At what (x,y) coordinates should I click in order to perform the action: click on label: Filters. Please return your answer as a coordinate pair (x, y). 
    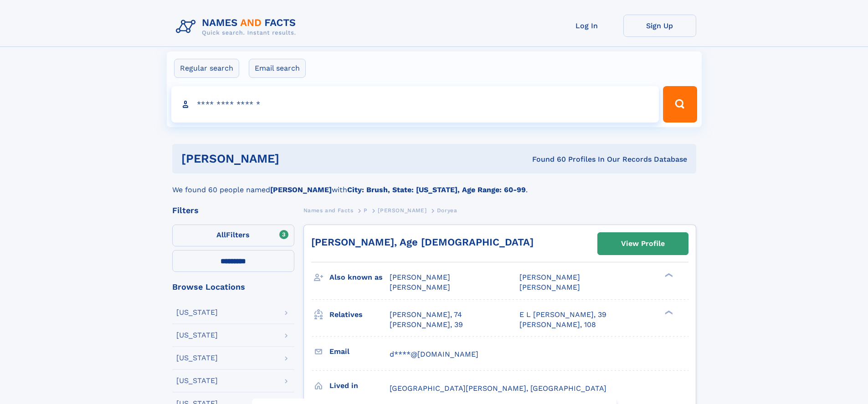
    Looking at the image, I should click on (233, 235).